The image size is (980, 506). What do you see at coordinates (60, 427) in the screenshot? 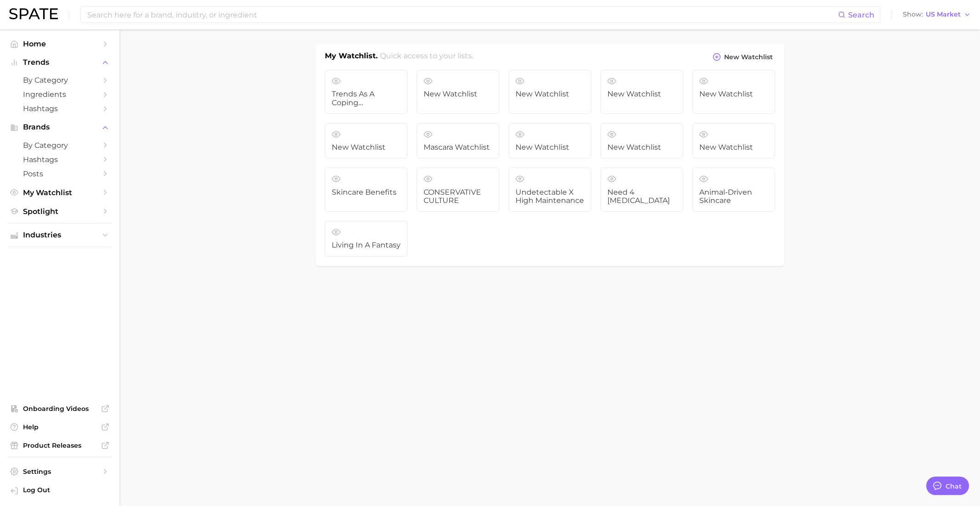
I see `span: Help` at bounding box center [60, 427].